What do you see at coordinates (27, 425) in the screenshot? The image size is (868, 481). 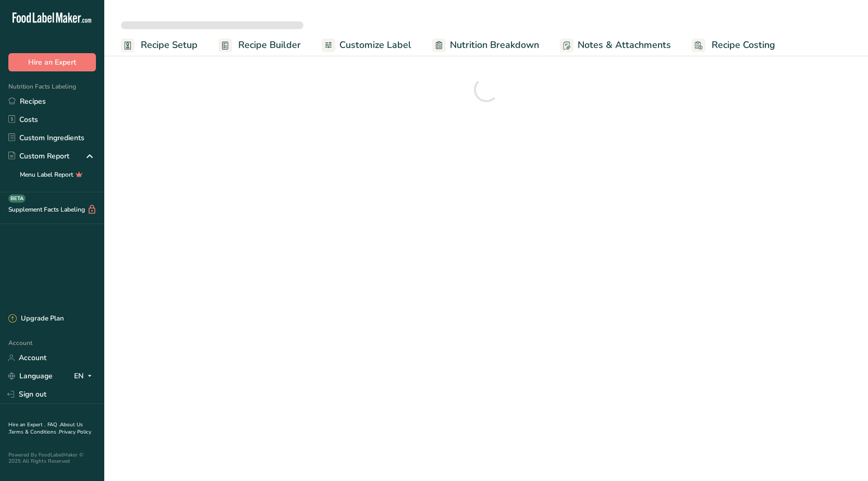 I see `a: Hire an Expert .` at bounding box center [27, 425].